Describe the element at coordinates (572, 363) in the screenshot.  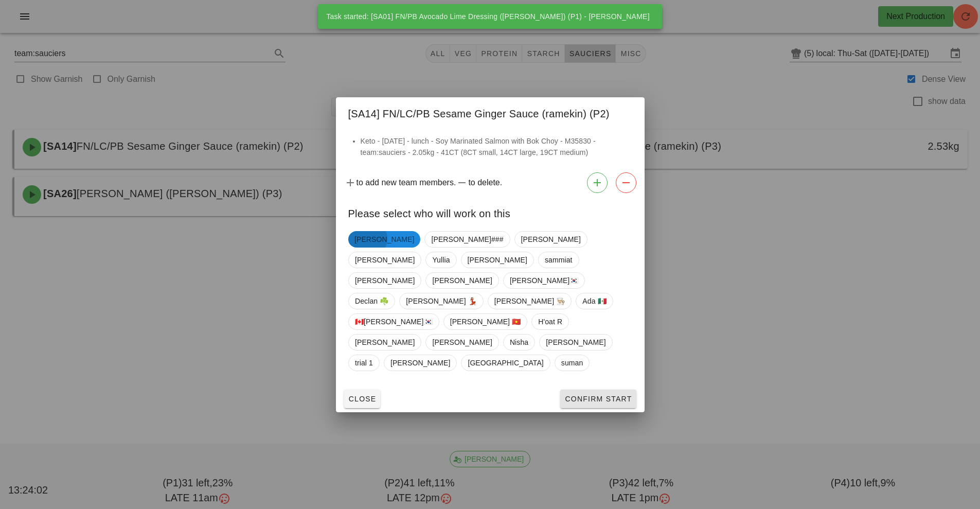
I see `span: suman` at that location.